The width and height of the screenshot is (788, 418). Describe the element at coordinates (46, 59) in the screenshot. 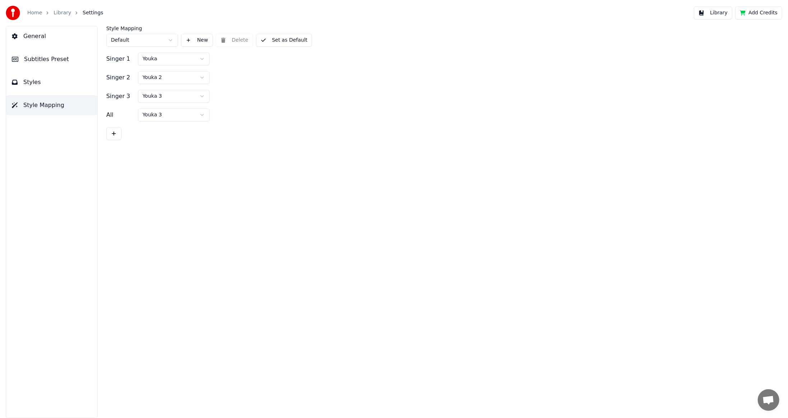

I see `span: Subtitles Preset` at that location.